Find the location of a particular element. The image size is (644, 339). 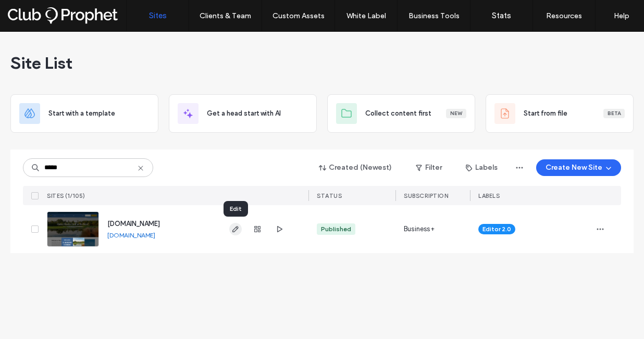

div: Beta is located at coordinates (614, 114).